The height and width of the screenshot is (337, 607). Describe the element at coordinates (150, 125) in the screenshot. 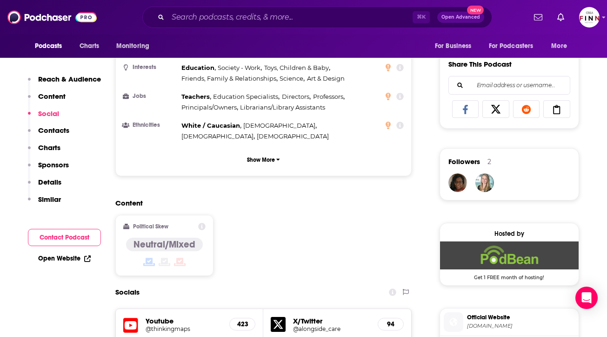

I see `h3: Ethnicities` at that location.